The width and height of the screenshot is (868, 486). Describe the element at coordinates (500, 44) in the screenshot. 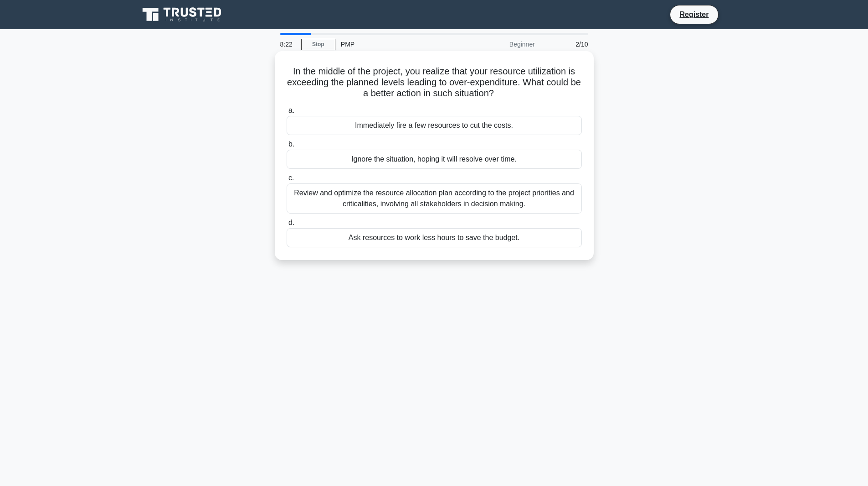

I see `div: Beginner` at that location.